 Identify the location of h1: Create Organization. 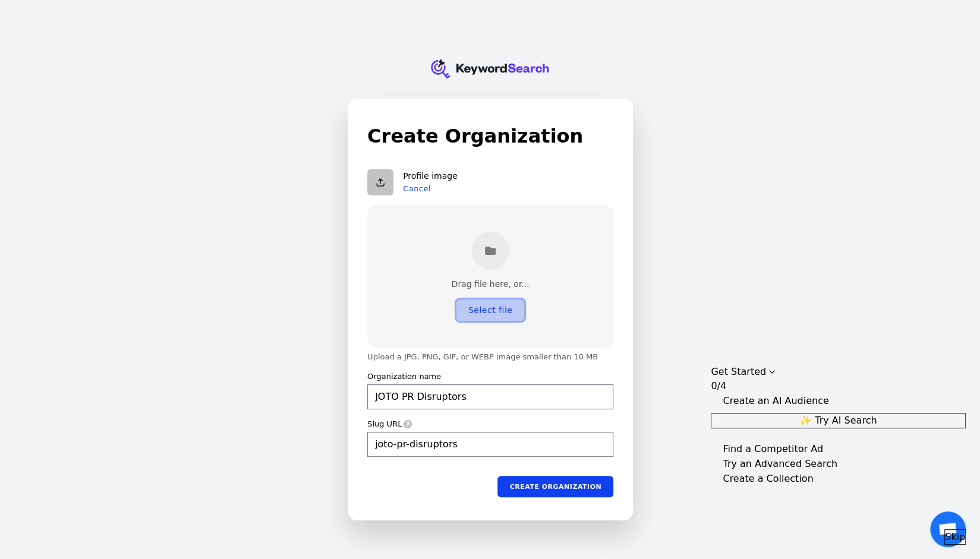
(490, 136).